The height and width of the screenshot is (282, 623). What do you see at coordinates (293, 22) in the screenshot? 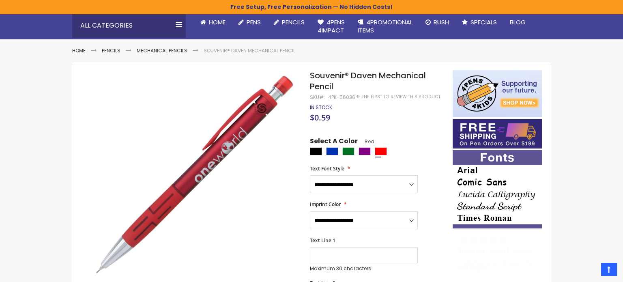
I see `span: Pencils` at bounding box center [293, 22].